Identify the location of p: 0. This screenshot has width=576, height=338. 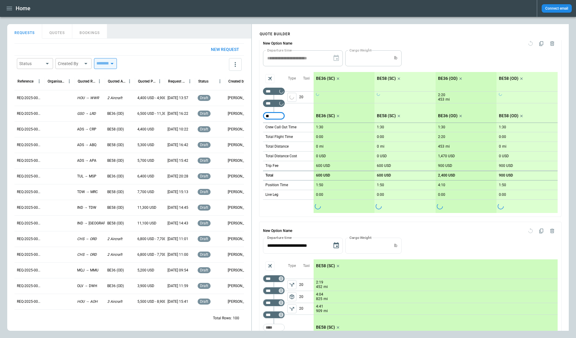
(500, 146).